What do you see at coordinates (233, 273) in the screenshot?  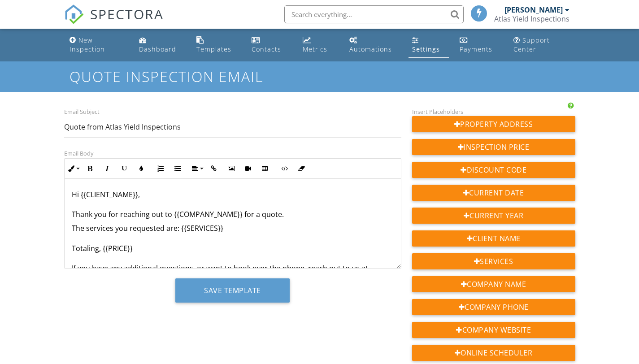 I see `p: The services you requested are: {{SERVICES}} Totaling, {{PRICE}} If you have any additional quest...` at bounding box center [233, 273].